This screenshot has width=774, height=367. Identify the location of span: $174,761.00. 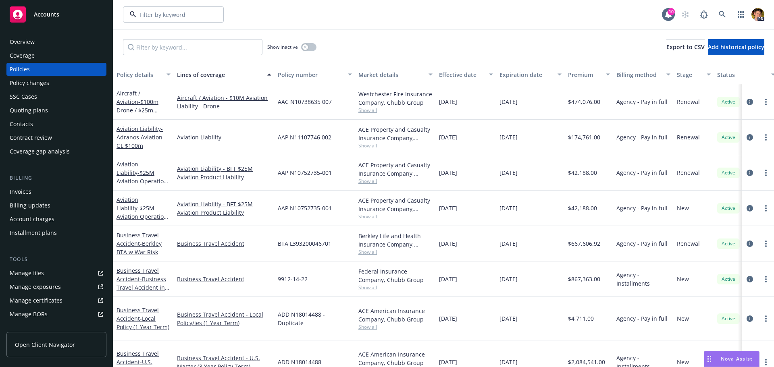
(584, 137).